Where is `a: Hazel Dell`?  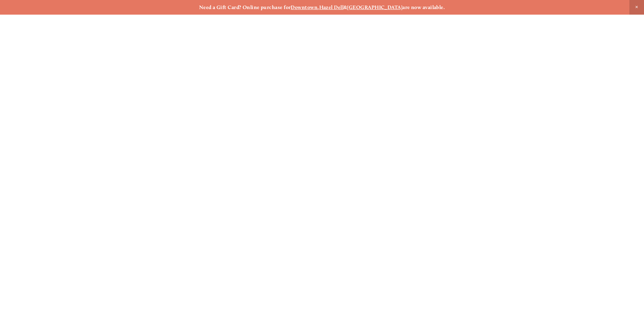 a: Hazel Dell is located at coordinates (332, 7).